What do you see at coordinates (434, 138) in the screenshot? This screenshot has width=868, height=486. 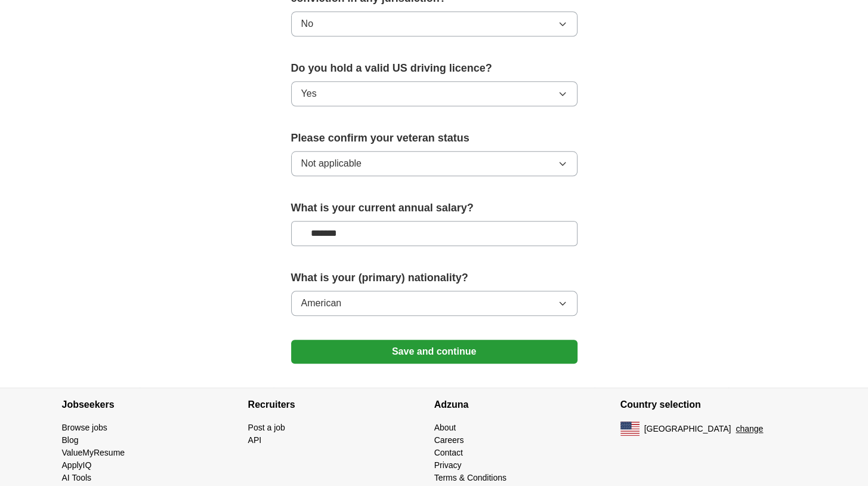 I see `label: Please confirm your veteran status` at bounding box center [434, 138].